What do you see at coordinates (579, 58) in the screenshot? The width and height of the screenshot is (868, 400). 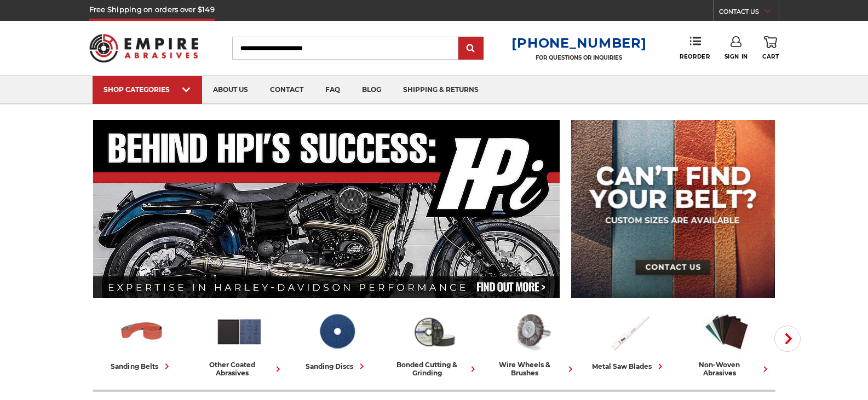 I see `p: FOR QUESTIONS OR INQUIRIES` at bounding box center [579, 58].